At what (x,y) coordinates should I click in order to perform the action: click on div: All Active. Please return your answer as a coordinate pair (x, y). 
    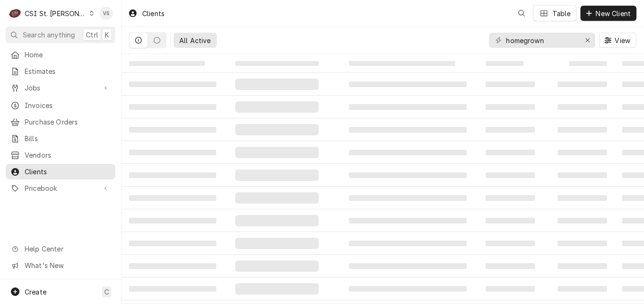
    Looking at the image, I should click on (195, 40).